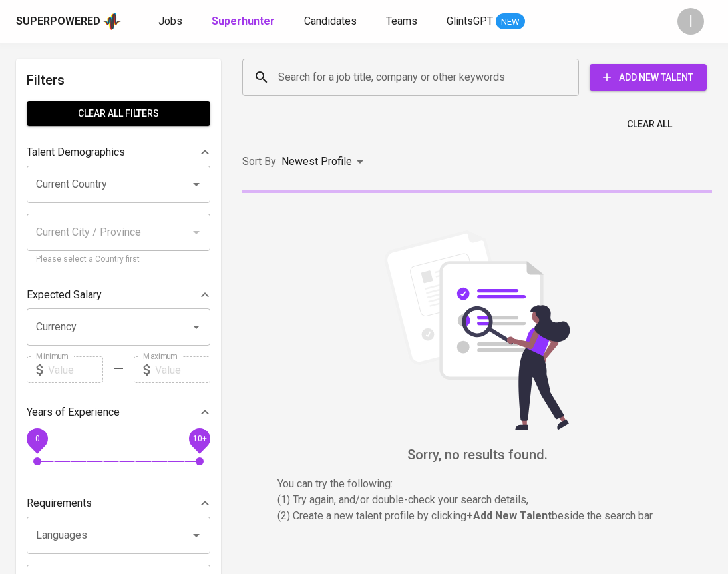 This screenshot has height=574, width=728. What do you see at coordinates (330, 20) in the screenshot?
I see `span: Candidates` at bounding box center [330, 20].